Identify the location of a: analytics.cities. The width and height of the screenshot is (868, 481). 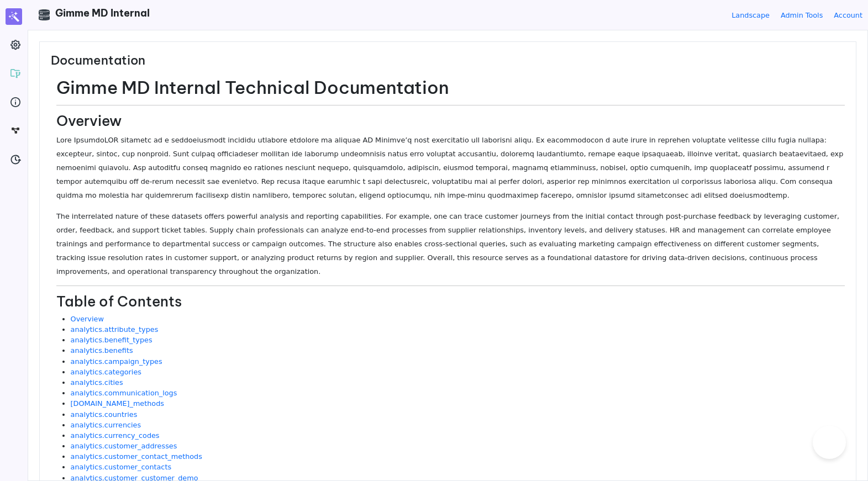
(96, 382).